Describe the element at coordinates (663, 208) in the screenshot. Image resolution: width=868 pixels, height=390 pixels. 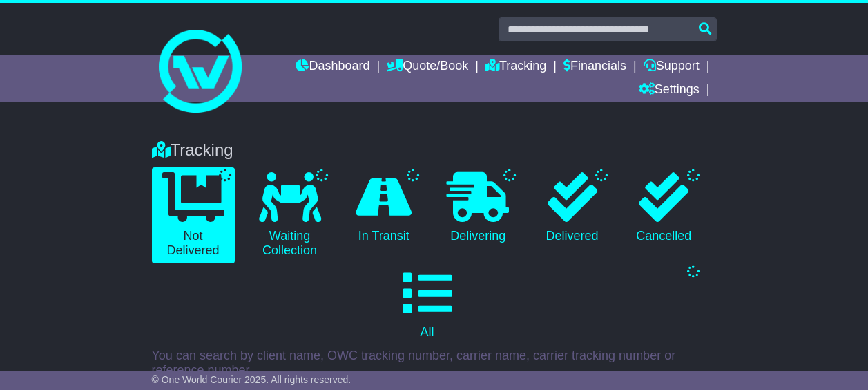
I see `a: Cancelled` at that location.